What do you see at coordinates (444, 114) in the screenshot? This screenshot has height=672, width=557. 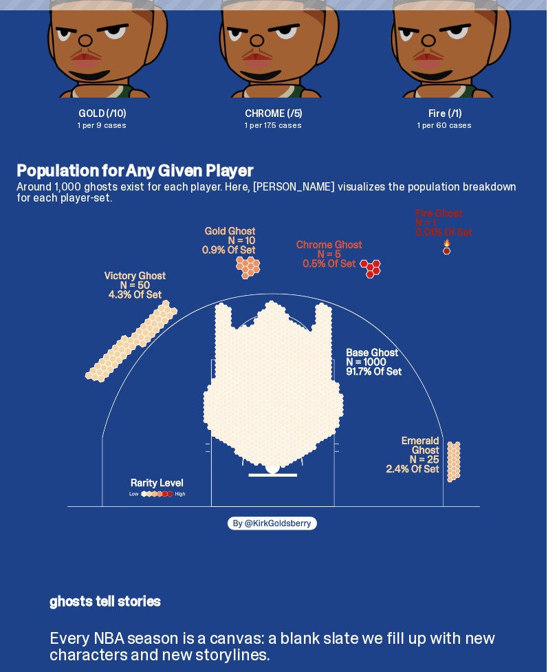 I see `p: Fire (/1)` at bounding box center [444, 114].